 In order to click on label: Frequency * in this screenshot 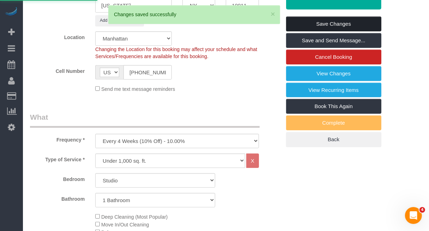, I will do `click(57, 139)`.